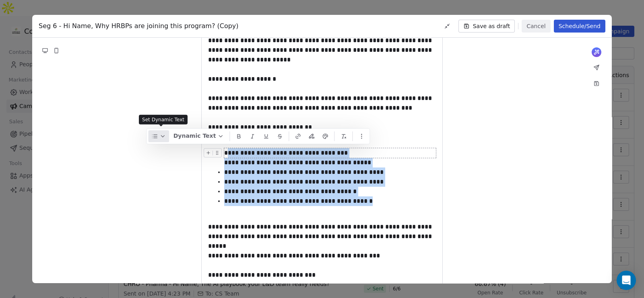 The width and height of the screenshot is (644, 298). I want to click on span: Seg 6 - Hi Name, Why HRBPs are joining this program? (Copy), so click(139, 26).